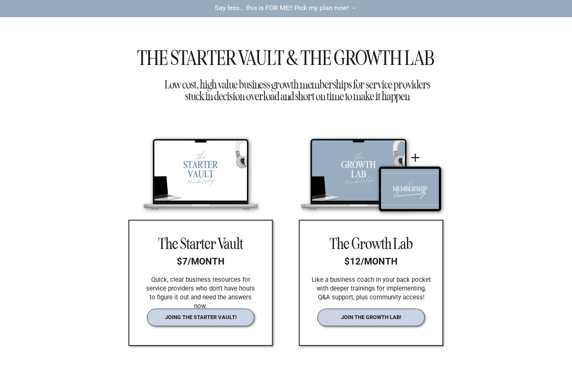  What do you see at coordinates (298, 91) in the screenshot?
I see `p: Low cost, high value business growth memberships for service providers stuck in decision overload...` at bounding box center [298, 91].